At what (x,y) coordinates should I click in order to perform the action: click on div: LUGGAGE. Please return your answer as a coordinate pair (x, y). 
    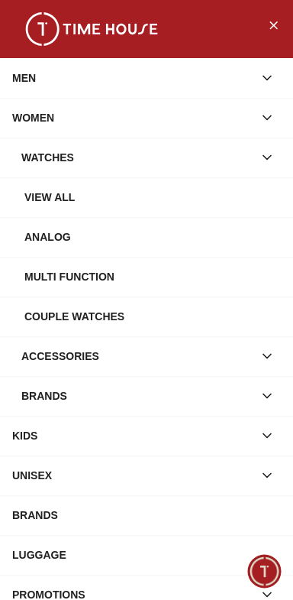
    Looking at the image, I should click on (147, 555).